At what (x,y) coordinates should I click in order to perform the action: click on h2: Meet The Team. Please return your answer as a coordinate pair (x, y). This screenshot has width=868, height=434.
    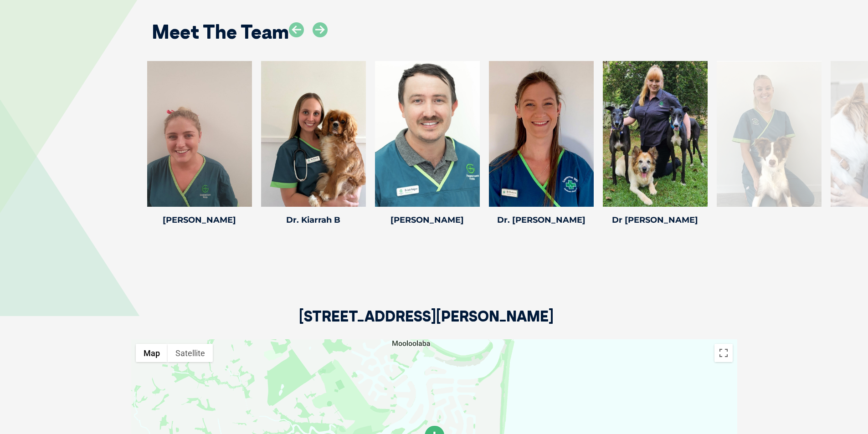
    Looking at the image, I should click on (220, 32).